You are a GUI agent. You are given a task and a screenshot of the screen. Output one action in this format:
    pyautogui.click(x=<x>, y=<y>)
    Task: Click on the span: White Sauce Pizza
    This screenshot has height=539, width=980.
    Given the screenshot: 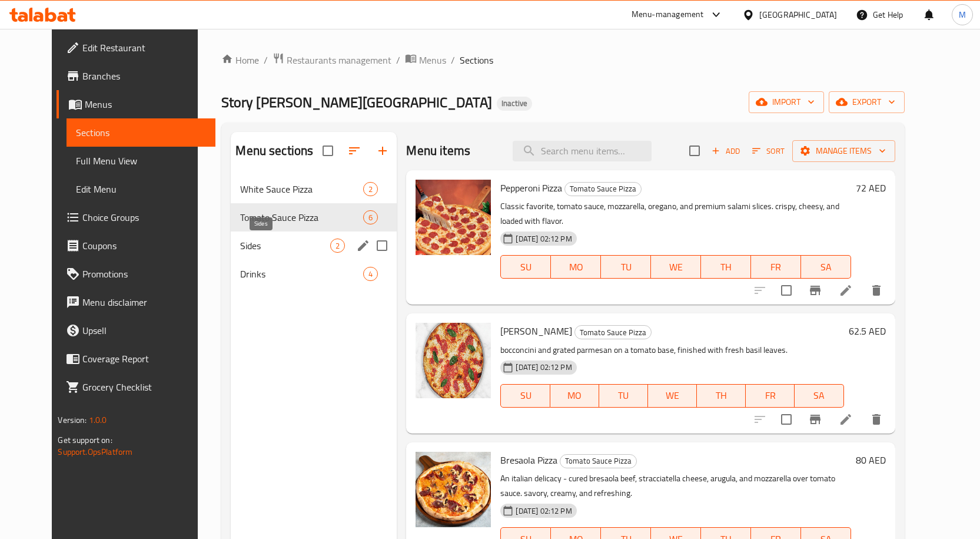 What is the action you would take?
    pyautogui.click(x=301, y=189)
    